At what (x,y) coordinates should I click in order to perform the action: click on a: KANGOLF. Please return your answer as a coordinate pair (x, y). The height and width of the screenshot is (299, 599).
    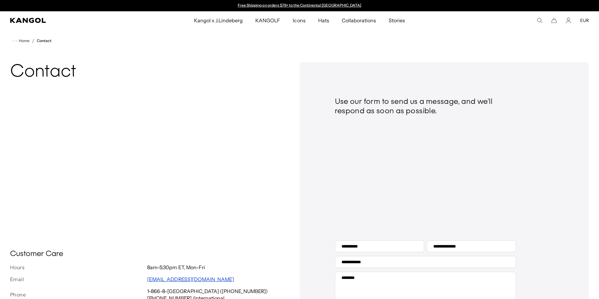
    Looking at the image, I should click on (267, 20).